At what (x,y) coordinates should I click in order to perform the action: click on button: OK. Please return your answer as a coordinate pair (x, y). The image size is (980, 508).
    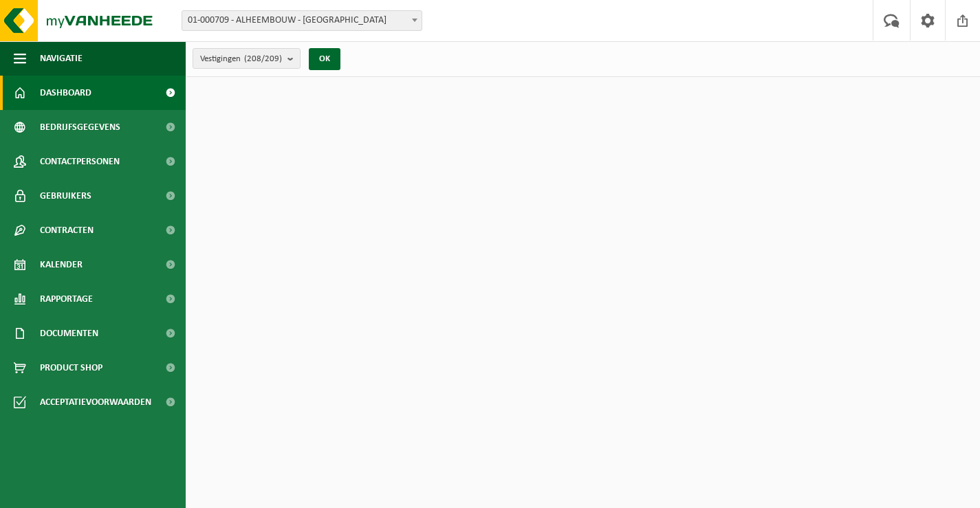
    Looking at the image, I should click on (324, 59).